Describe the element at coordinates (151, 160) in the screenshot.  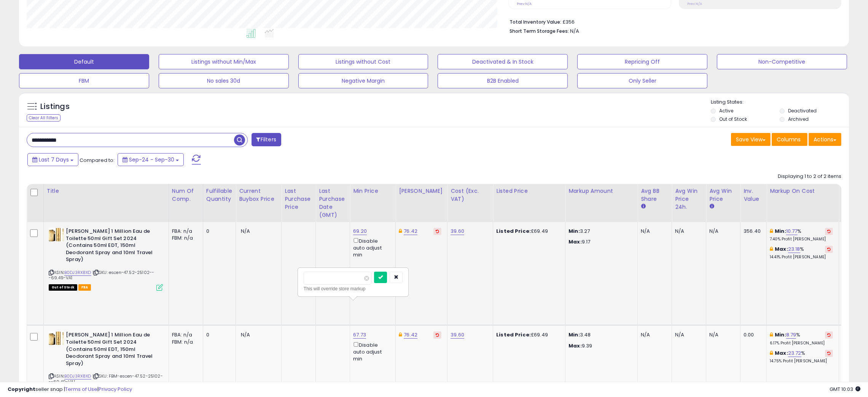
I see `span: Sep-24 - Sep-30` at that location.